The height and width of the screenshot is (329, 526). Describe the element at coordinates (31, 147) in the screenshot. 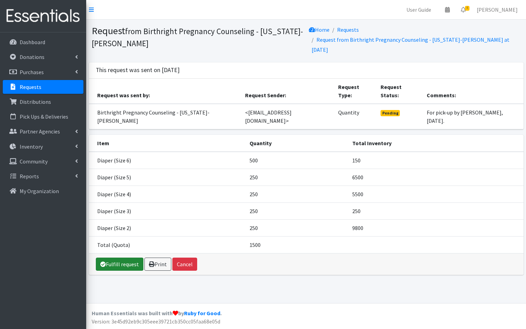

I see `p: Inventory` at that location.